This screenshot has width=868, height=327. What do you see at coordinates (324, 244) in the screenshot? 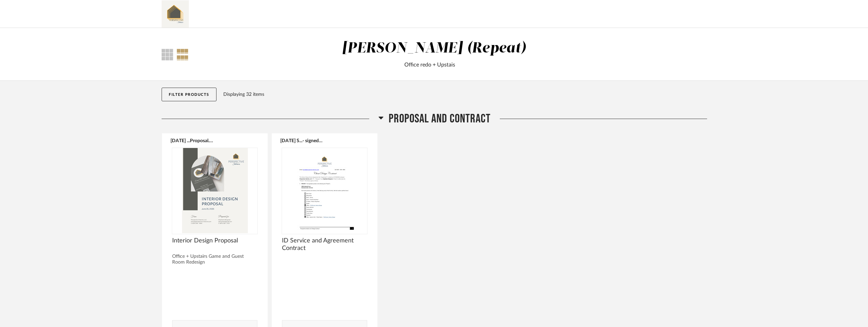
I see `span: ID Service and Agreement Contract` at bounding box center [324, 244].